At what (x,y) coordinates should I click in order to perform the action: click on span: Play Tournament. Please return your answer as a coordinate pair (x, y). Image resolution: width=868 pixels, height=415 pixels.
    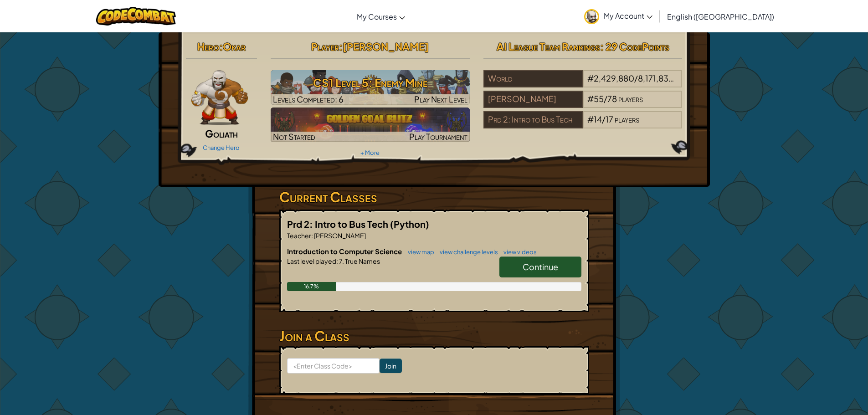
    Looking at the image, I should click on (438, 136).